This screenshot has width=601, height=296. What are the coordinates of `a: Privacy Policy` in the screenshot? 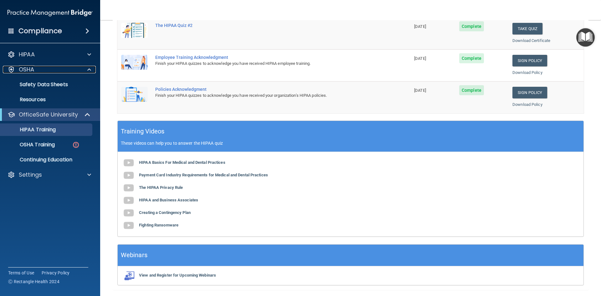 It's located at (56, 273).